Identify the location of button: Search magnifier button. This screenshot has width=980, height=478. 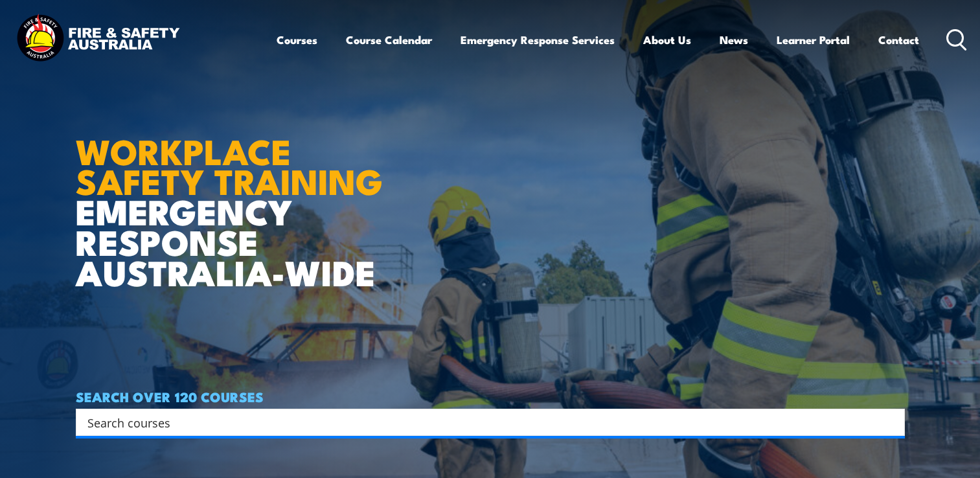
(891, 422).